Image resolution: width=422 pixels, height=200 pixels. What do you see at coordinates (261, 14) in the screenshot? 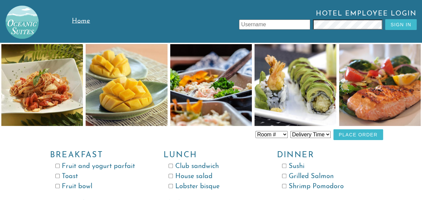
I see `span: Hotel Employee Login` at bounding box center [261, 14].